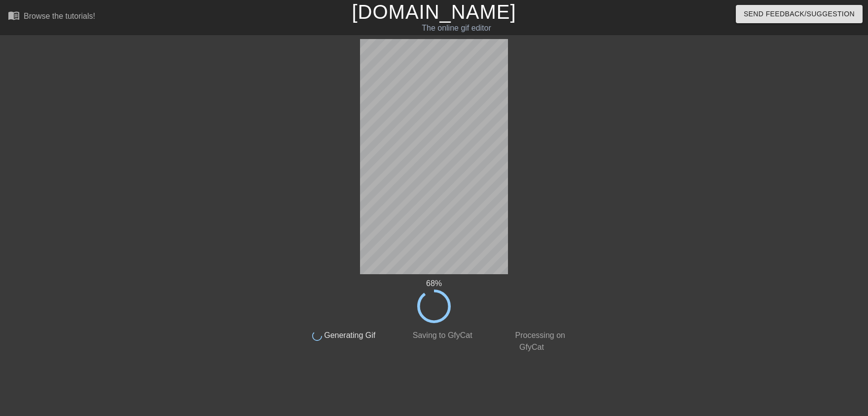  What do you see at coordinates (13, 15) in the screenshot?
I see `span: menu_book` at bounding box center [13, 15].